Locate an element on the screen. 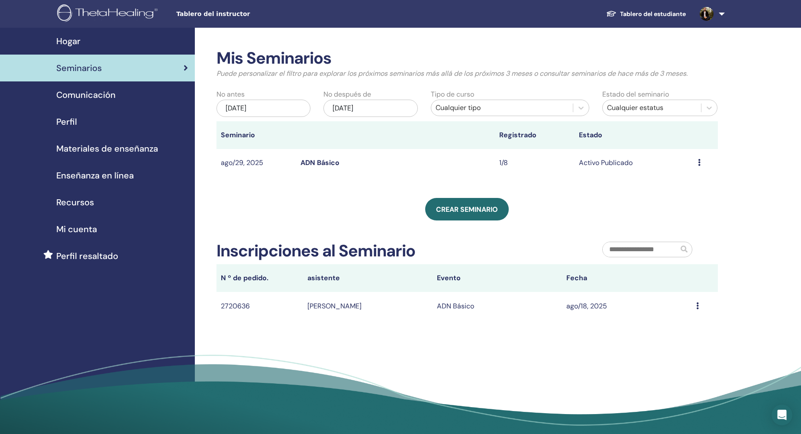  span: Mi cuenta is located at coordinates (77, 229).